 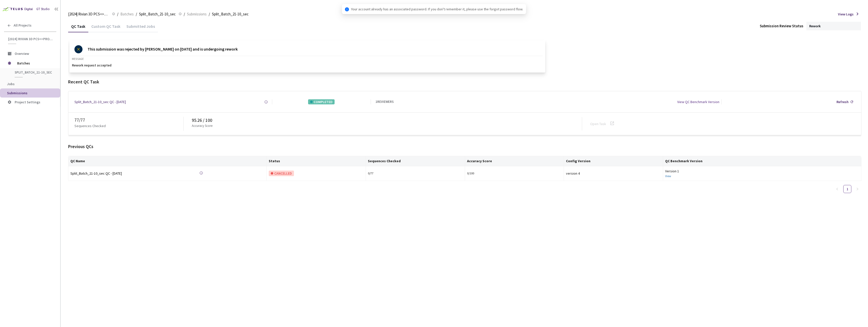 I want to click on div: 0 / 77, so click(x=416, y=173).